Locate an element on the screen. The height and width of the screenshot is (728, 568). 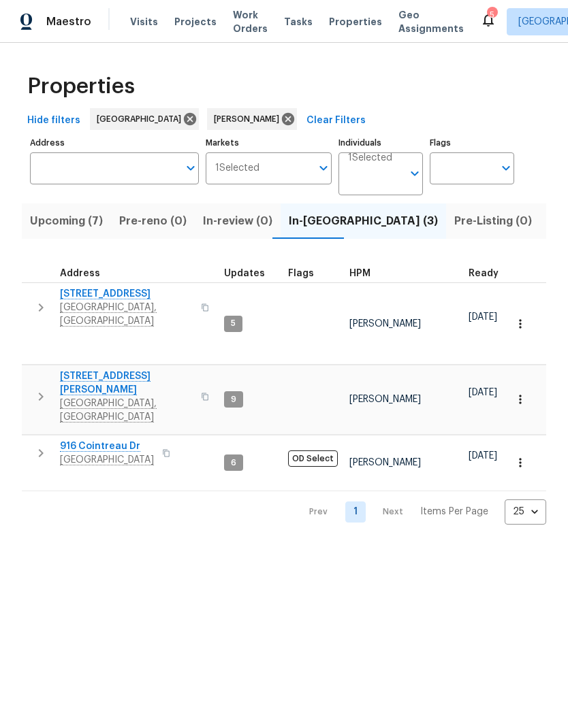
span: 5 is located at coordinates (233, 324).